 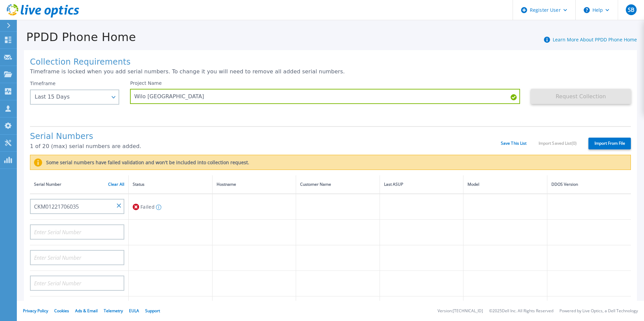 I want to click on h1: Collection Requirements, so click(x=330, y=63).